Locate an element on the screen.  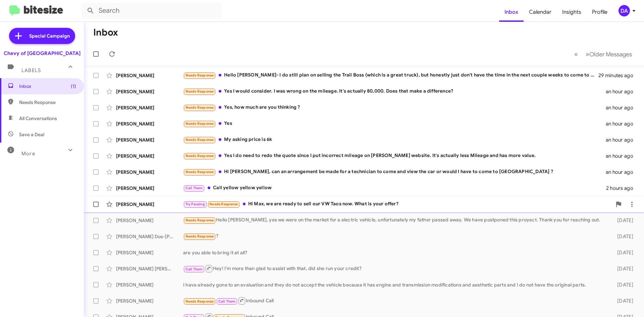
div: My asking price is 6k is located at coordinates (394, 139).